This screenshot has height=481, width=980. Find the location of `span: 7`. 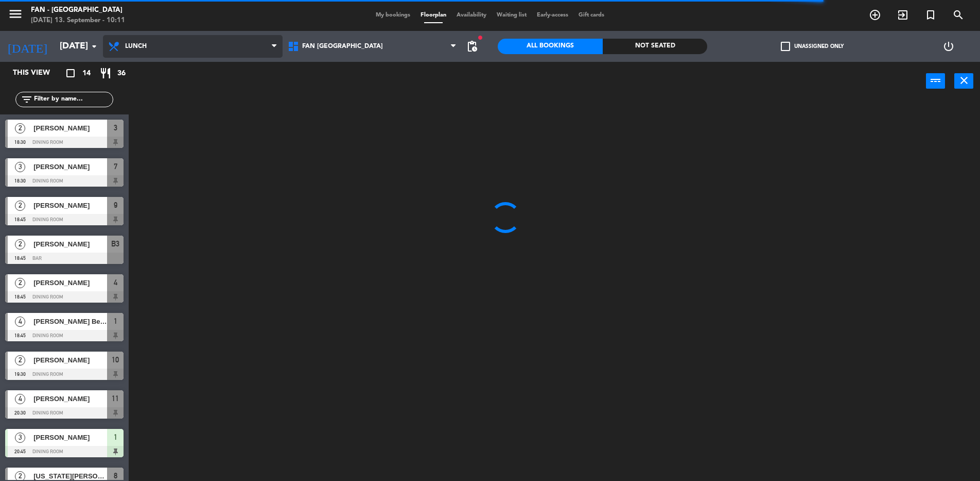

span: 7 is located at coordinates (115, 167).